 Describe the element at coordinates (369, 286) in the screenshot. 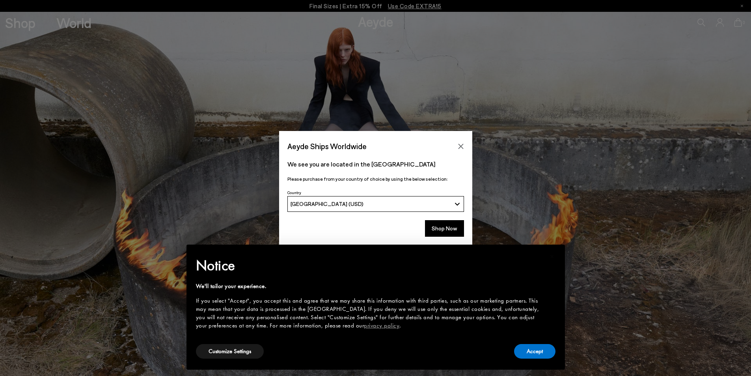

I see `div: We'll tailor your experience.` at that location.